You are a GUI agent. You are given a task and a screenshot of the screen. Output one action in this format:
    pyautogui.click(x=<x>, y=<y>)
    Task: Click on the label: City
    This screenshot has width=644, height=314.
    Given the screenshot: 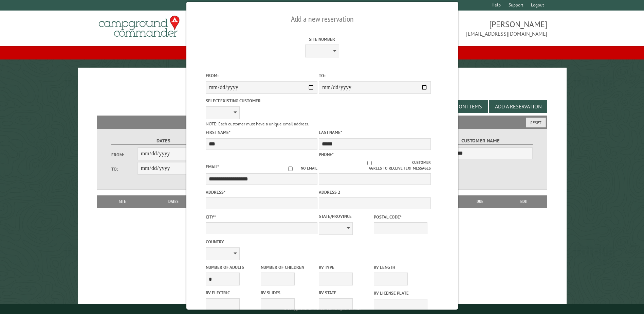 What is the action you would take?
    pyautogui.click(x=261, y=217)
    